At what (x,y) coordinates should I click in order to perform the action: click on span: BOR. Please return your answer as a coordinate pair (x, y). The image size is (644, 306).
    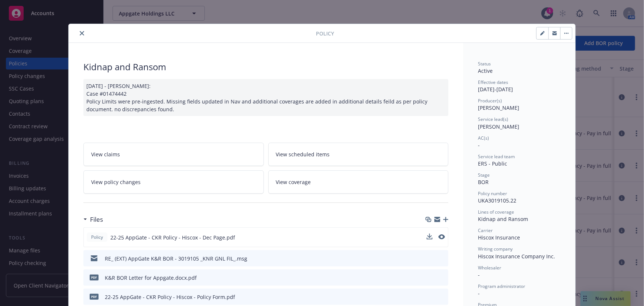
    Looking at the image, I should click on (483, 182).